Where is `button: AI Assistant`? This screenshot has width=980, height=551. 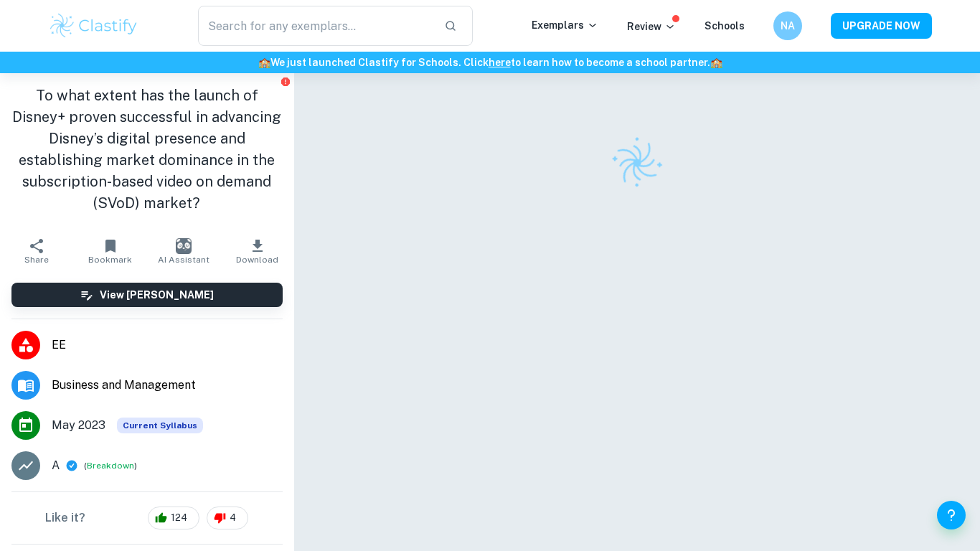
button: AI Assistant is located at coordinates (184, 251).